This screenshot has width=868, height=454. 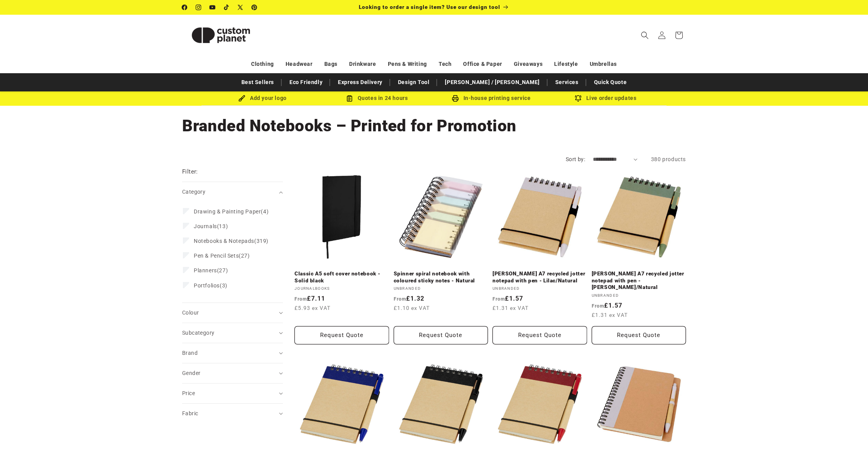 What do you see at coordinates (191, 373) in the screenshot?
I see `span: Gender` at bounding box center [191, 373].